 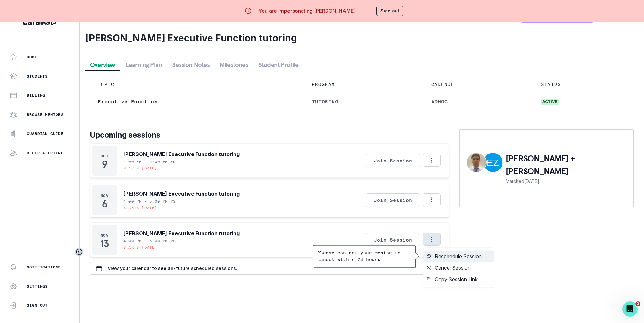 I want to click on td: tutoring, so click(x=364, y=102).